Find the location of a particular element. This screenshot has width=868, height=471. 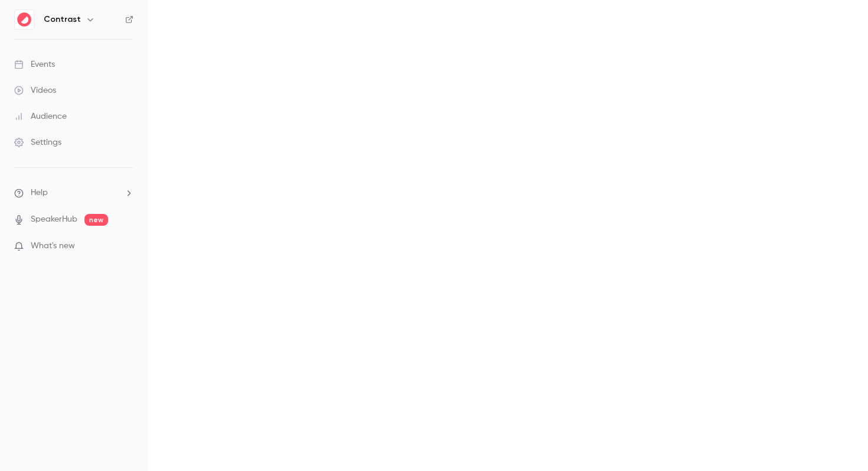

li: help-dropdown-opener is located at coordinates (74, 193).